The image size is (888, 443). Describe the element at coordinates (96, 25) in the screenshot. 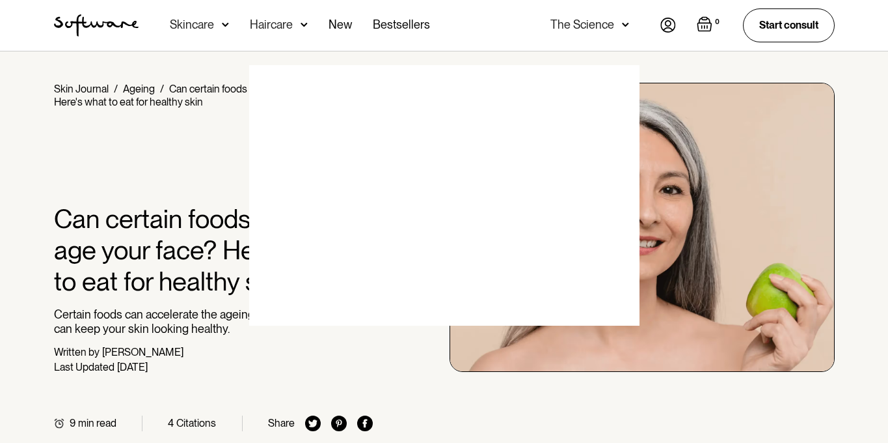

I see `img: Software Logo` at that location.